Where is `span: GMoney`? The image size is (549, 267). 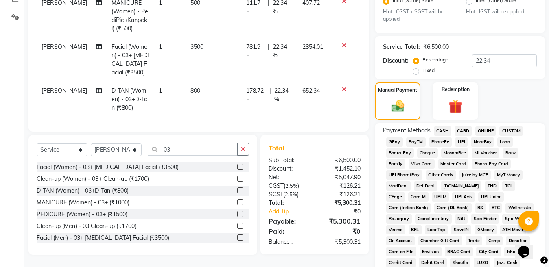 span: GMoney is located at coordinates (486, 230).